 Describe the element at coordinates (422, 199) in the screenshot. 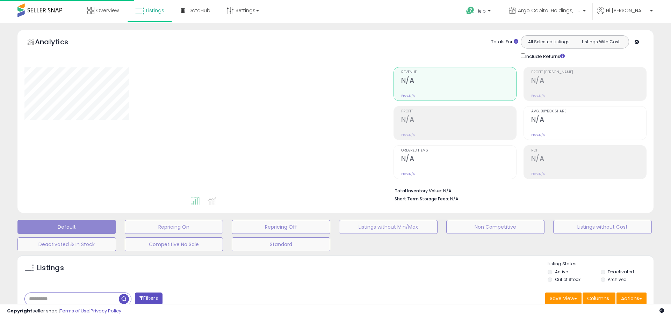

I see `b: Short Term Storage Fees:` at that location.